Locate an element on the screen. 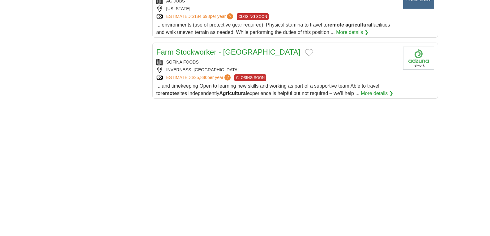 The width and height of the screenshot is (490, 236). strong: agricultural is located at coordinates (358, 25).